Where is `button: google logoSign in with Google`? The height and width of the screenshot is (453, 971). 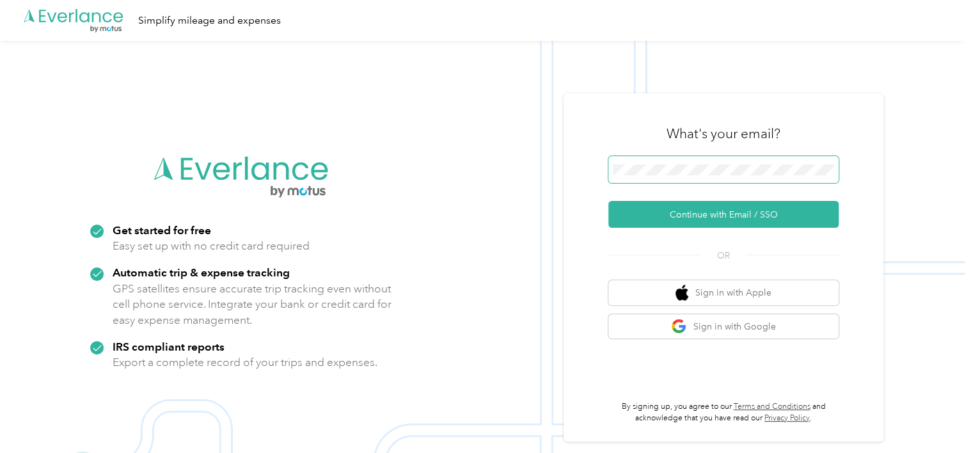
button: google logoSign in with Google is located at coordinates (724, 326).